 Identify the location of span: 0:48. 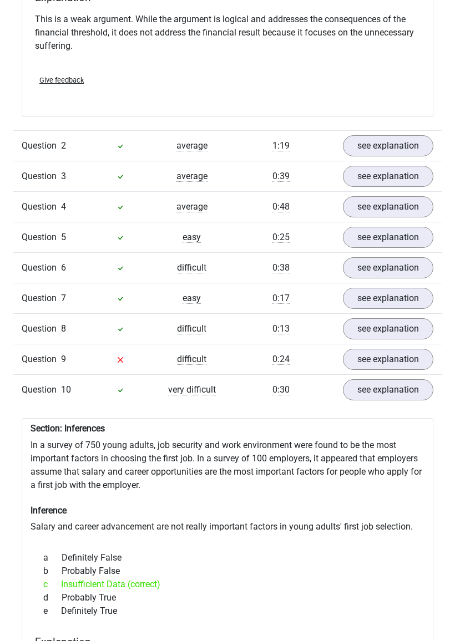
(281, 207).